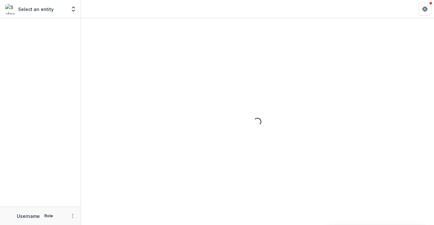 Image resolution: width=434 pixels, height=225 pixels. Describe the element at coordinates (425, 9) in the screenshot. I see `button: Get Help` at that location.